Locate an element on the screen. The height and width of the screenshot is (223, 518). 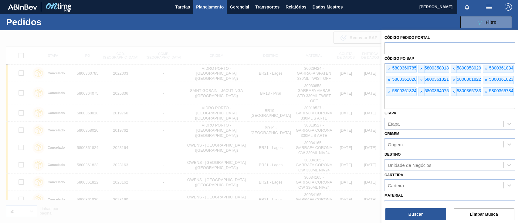
font: 5800358020 is located at coordinates (469, 68).